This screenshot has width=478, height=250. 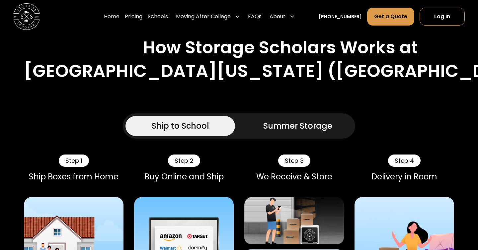 I want to click on a: Get a Quote, so click(x=391, y=17).